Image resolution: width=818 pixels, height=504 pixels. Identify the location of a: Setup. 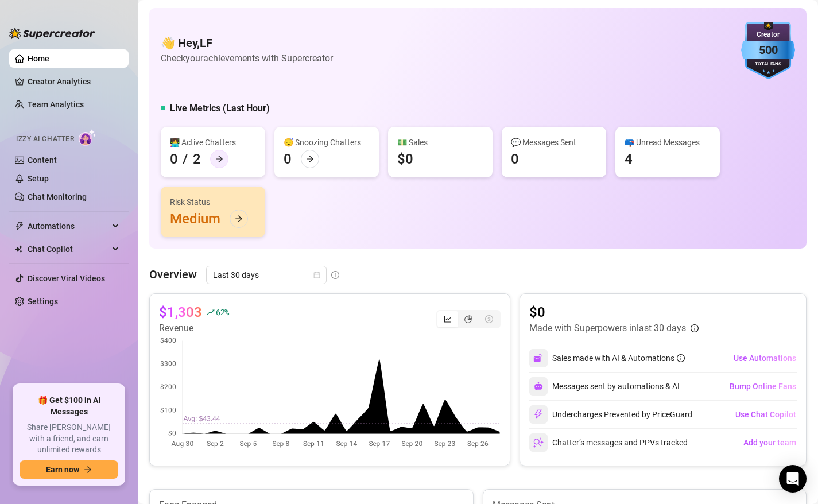
(38, 178).